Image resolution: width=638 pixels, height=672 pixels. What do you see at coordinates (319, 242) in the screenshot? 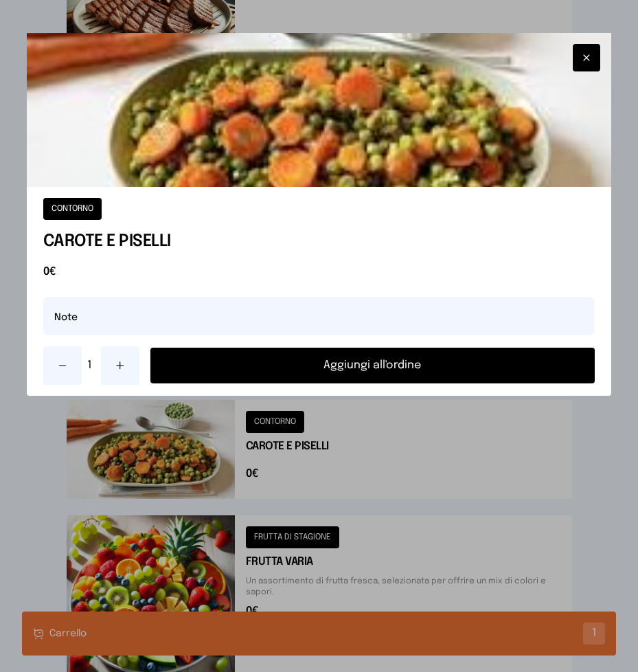
I see `h1: CAROTE E PISELLI` at bounding box center [319, 242].